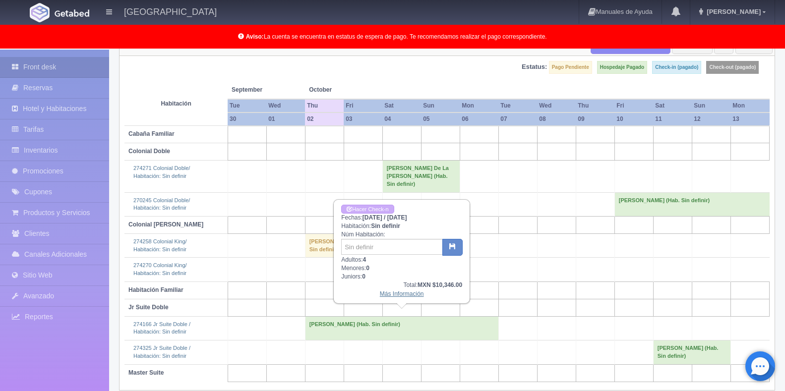  I want to click on th: 13, so click(750, 119).